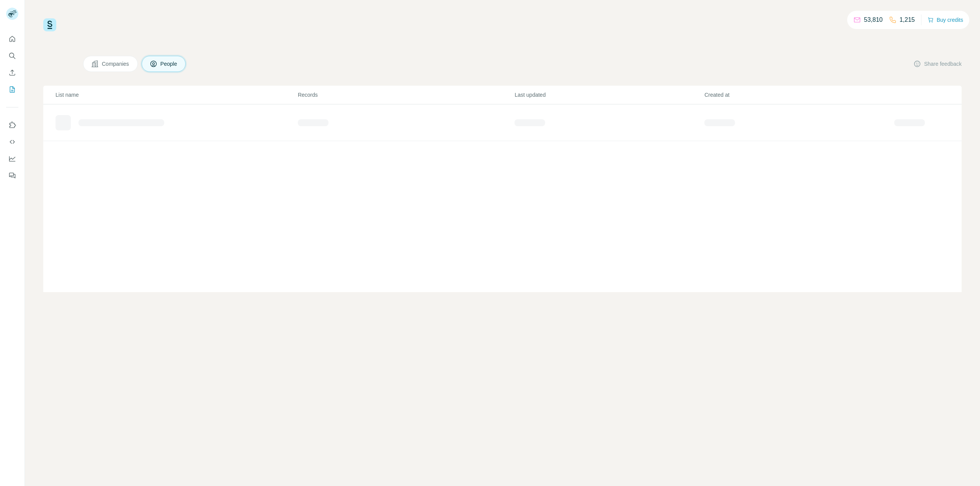  What do you see at coordinates (12, 39) in the screenshot?
I see `button: Quick start` at bounding box center [12, 39].